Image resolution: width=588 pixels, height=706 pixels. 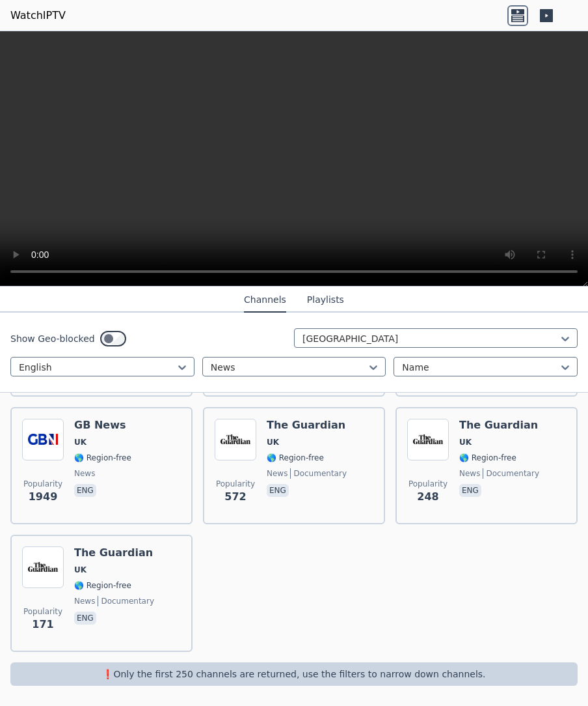 I want to click on h6: GB News, so click(x=103, y=425).